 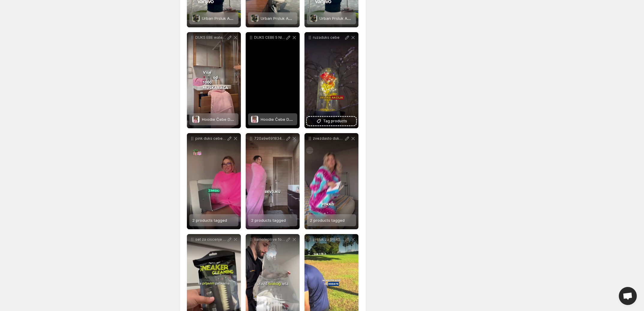 I want to click on p: DUKS CEBE 5 NIJANSI, so click(x=270, y=37).